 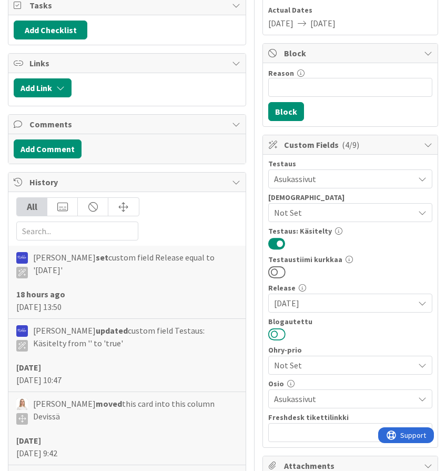 I want to click on input: Search..., so click(x=77, y=231).